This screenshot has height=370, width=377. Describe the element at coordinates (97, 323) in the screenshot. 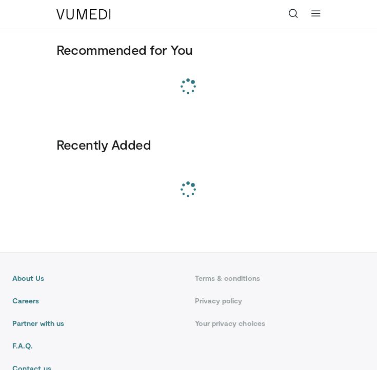

I see `a: Partner with us` at that location.